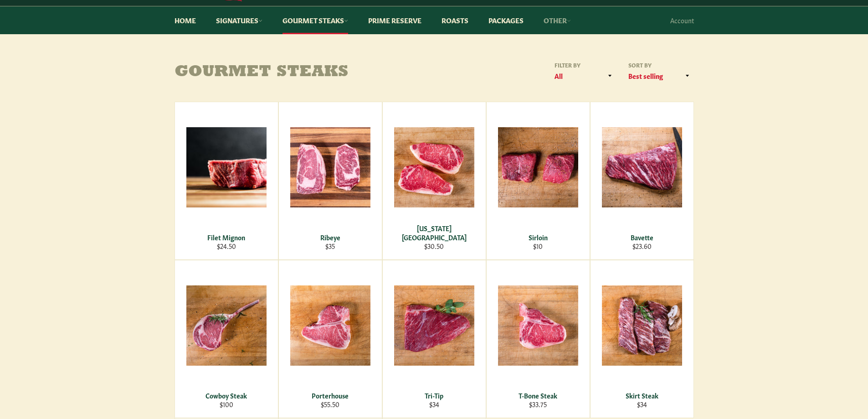 The image size is (868, 419). I want to click on div: Skirt Steak, so click(642, 395).